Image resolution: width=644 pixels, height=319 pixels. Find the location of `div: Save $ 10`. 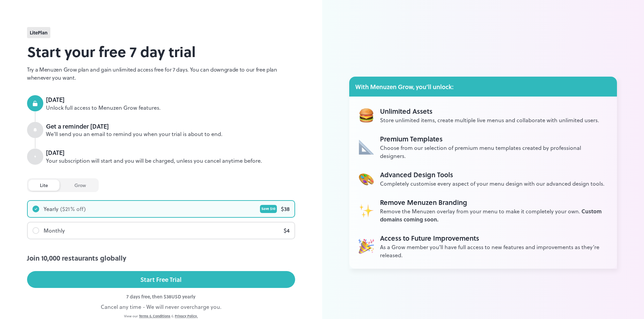

div: Save $ 10 is located at coordinates (268, 209).